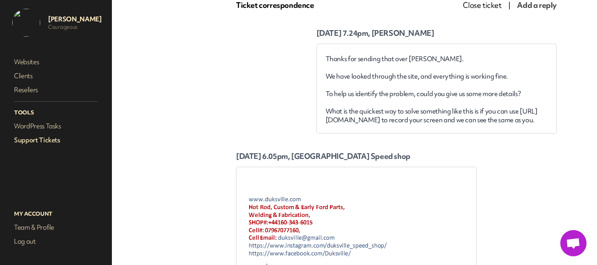 This screenshot has width=597, height=265. Describe the element at coordinates (56, 214) in the screenshot. I see `p: My Account` at that location.